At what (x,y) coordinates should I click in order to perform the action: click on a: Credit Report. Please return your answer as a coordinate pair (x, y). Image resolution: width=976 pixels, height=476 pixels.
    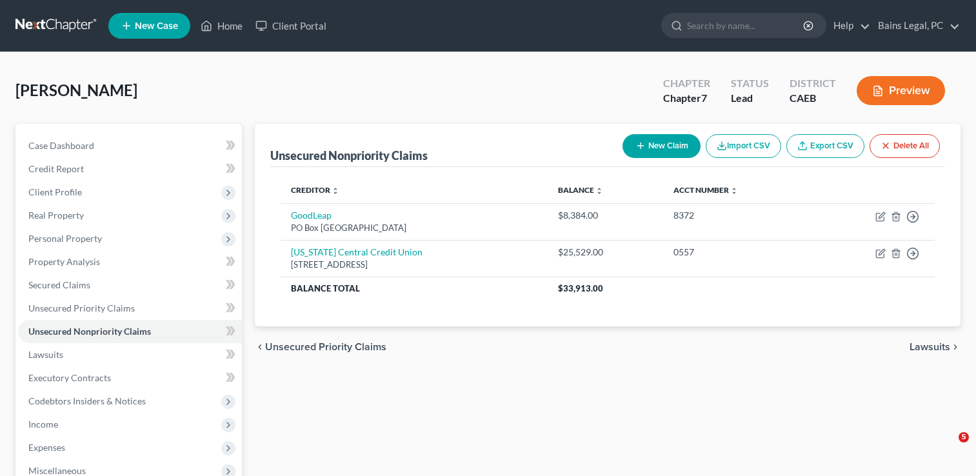
    Looking at the image, I should click on (130, 169).